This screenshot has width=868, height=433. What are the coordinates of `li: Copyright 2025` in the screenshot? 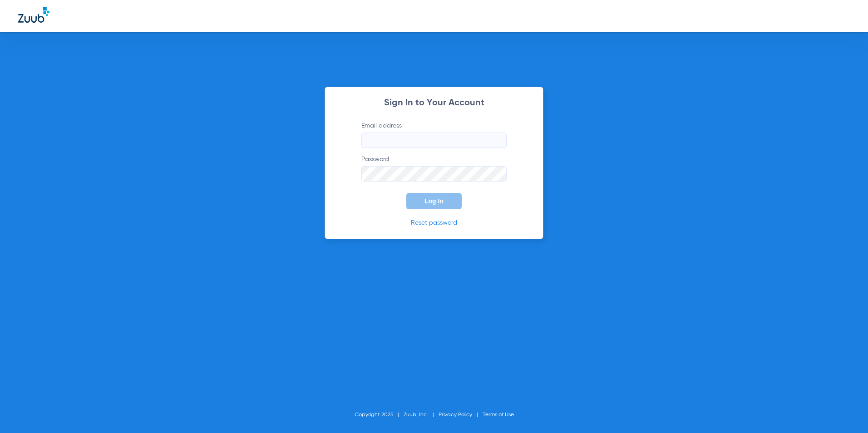 It's located at (379, 415).